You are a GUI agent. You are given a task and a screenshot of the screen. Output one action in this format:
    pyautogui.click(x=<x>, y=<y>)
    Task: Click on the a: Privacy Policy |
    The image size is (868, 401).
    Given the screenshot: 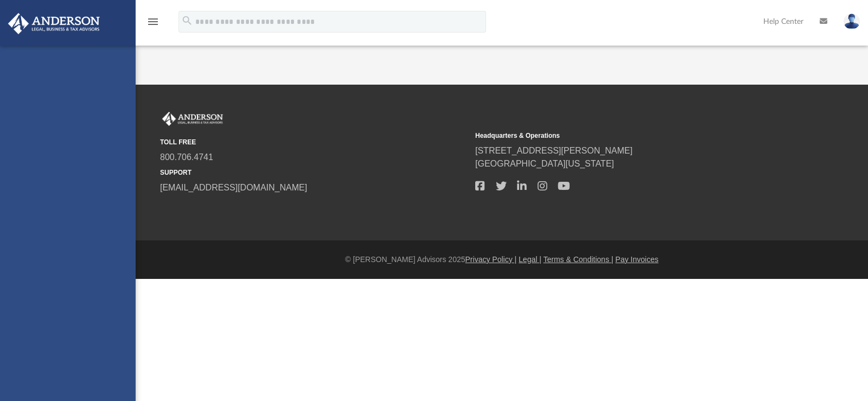 What is the action you would take?
    pyautogui.click(x=491, y=260)
    